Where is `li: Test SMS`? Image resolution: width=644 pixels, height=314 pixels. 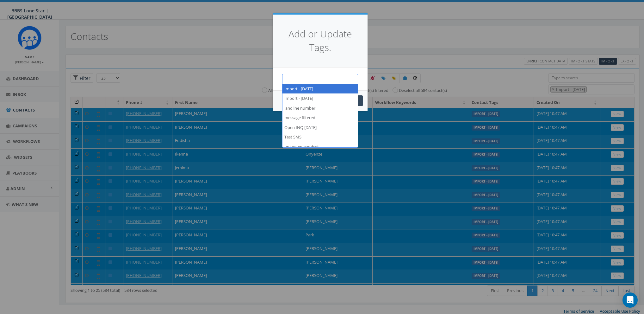
li: Test SMS is located at coordinates (320, 137).